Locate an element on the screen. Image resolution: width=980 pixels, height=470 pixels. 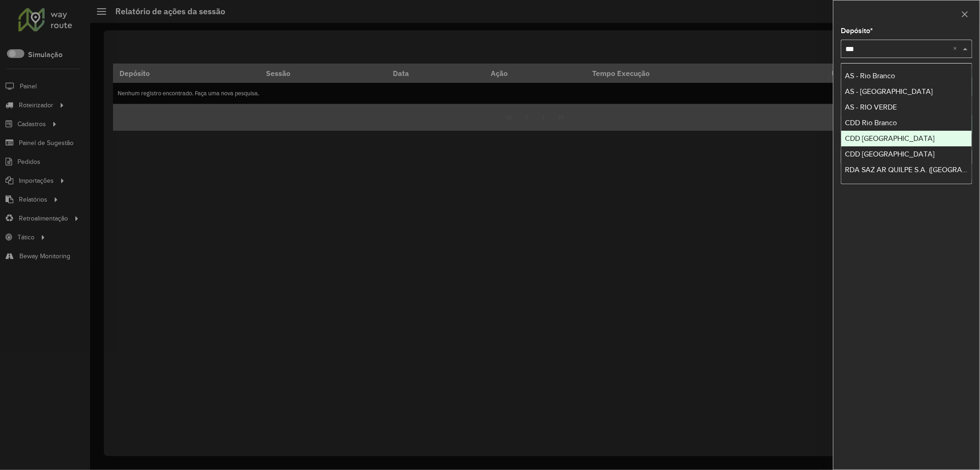
span: CDD Rio Branco is located at coordinates (871, 123).